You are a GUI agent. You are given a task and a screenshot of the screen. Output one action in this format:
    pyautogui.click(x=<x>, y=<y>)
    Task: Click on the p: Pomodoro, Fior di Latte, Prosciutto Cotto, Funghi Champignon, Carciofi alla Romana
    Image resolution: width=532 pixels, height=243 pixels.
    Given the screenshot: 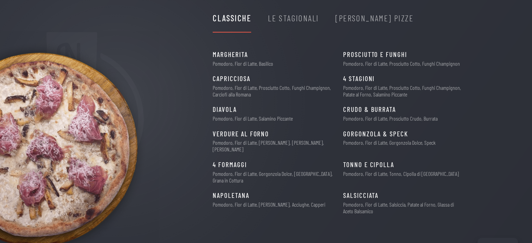 What is the action you would take?
    pyautogui.click(x=272, y=91)
    